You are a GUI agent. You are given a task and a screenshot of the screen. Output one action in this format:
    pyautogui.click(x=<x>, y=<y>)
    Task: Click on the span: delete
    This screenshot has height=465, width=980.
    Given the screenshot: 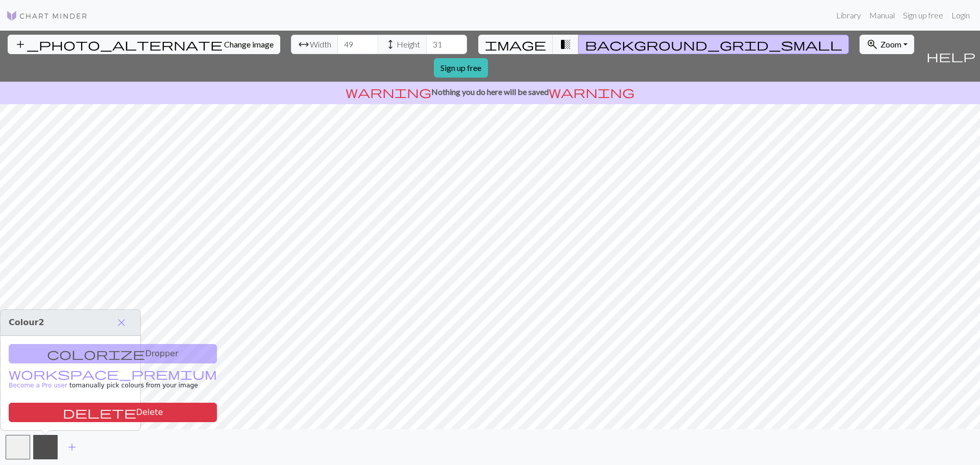 What is the action you would take?
    pyautogui.click(x=99, y=413)
    